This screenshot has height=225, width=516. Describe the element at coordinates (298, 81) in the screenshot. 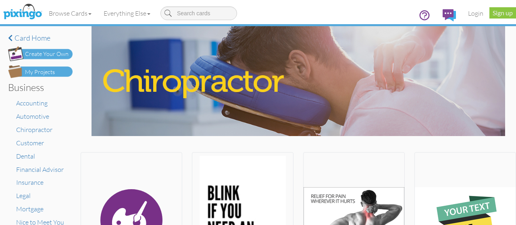

I see `img: chiropractor.jpg` at that location.